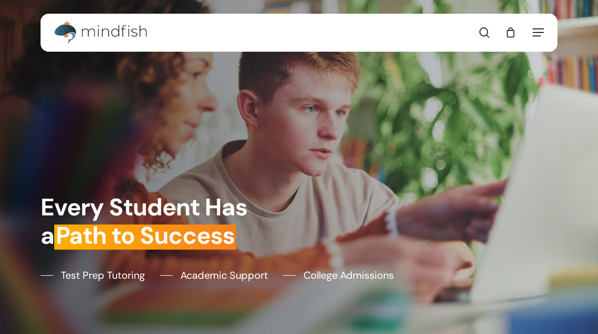 The width and height of the screenshot is (598, 334). I want to click on em: Path to Success, so click(145, 236).